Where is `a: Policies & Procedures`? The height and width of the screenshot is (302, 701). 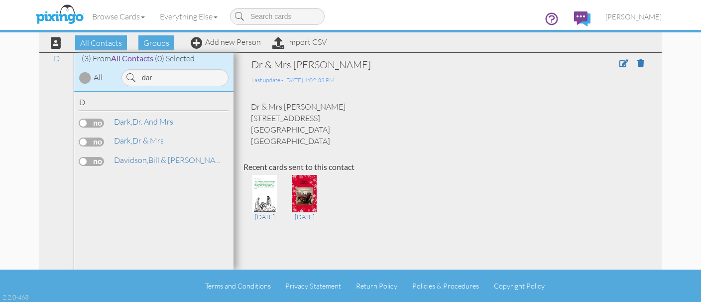
a: Policies & Procedures is located at coordinates (446, 285).